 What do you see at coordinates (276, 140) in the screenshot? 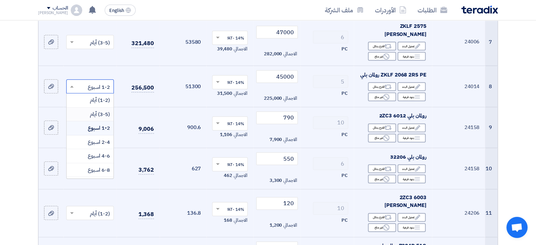
I see `span: 7,900` at bounding box center [276, 140].